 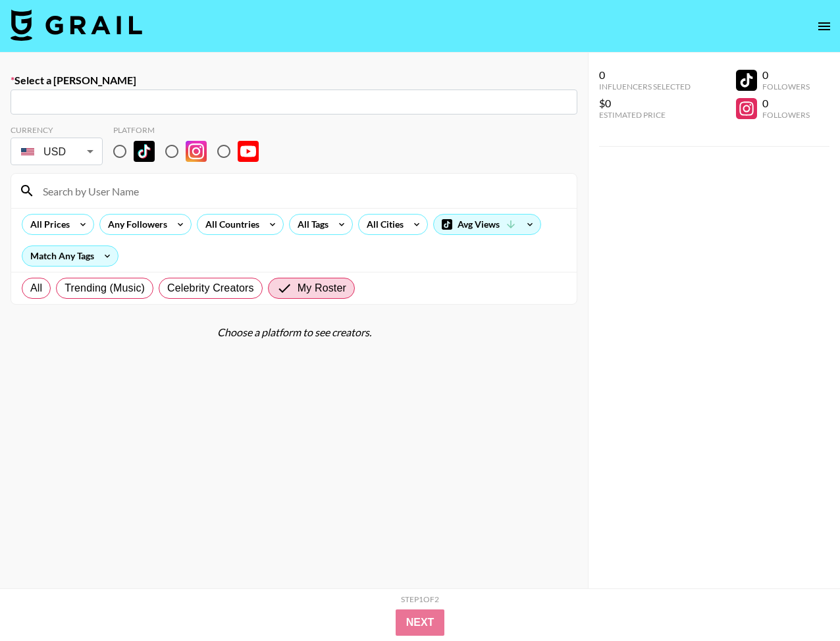 What do you see at coordinates (302, 191) in the screenshot?
I see `input: Search by User Name` at bounding box center [302, 191].